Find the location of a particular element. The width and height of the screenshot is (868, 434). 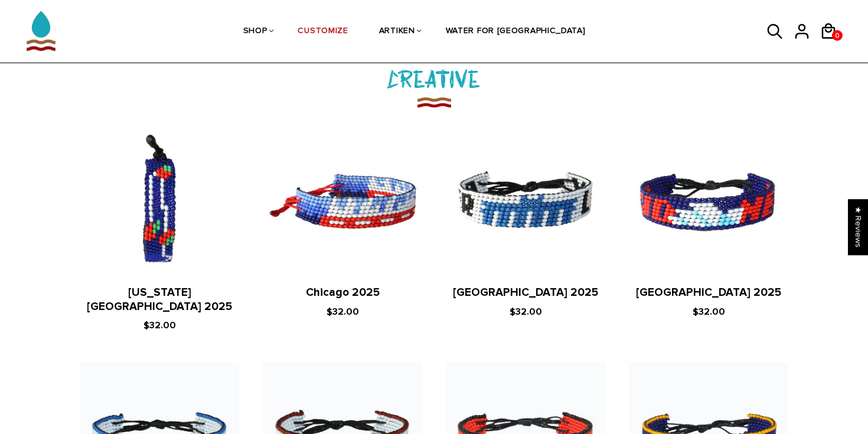

a: CUSTOMIZE is located at coordinates (322, 32).